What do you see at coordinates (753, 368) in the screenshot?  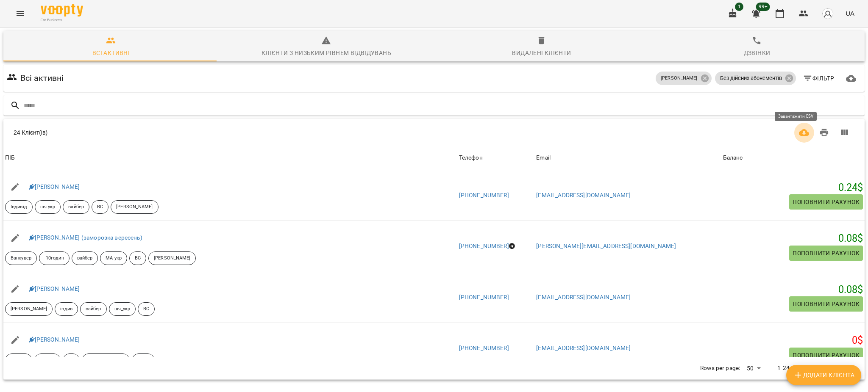 I see `div: 50` at bounding box center [753, 368].